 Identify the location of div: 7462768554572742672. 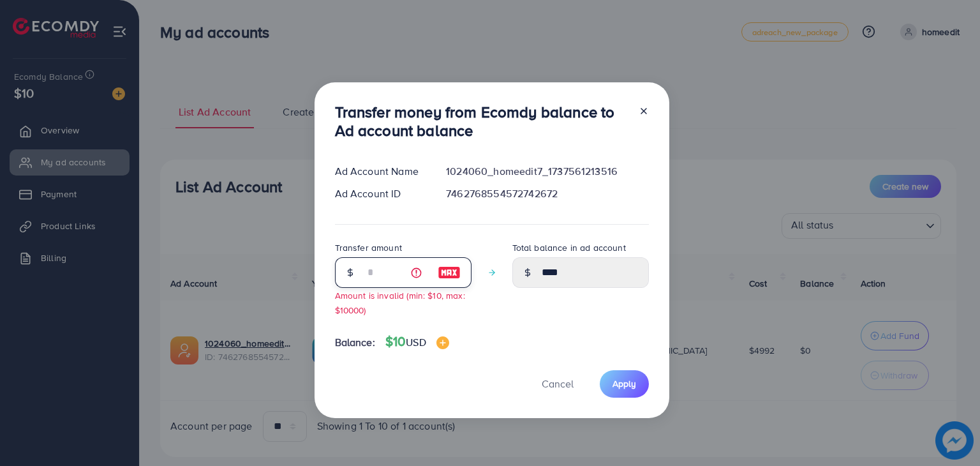
(547, 194).